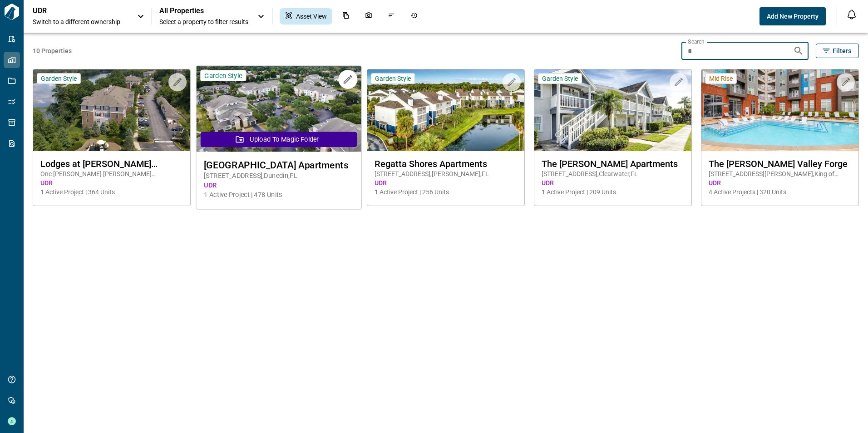  I want to click on div: Job History, so click(414, 16).